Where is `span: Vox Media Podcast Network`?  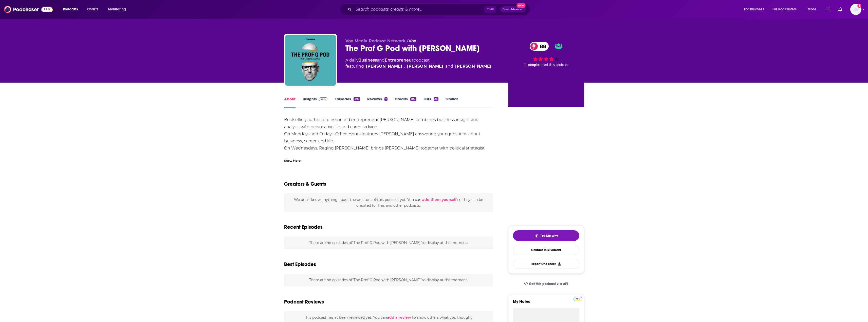
span: Vox Media Podcast Network is located at coordinates (376, 41).